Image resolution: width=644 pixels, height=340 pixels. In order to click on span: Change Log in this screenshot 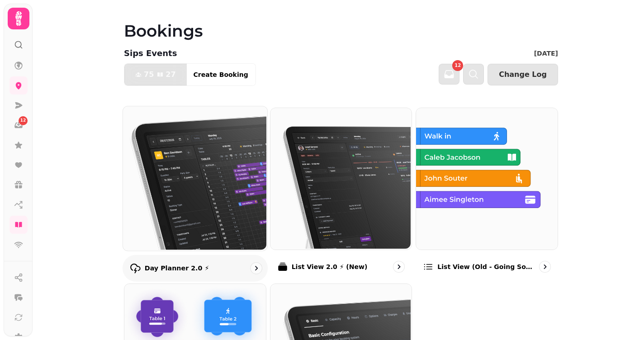, I will do `click(523, 75)`.